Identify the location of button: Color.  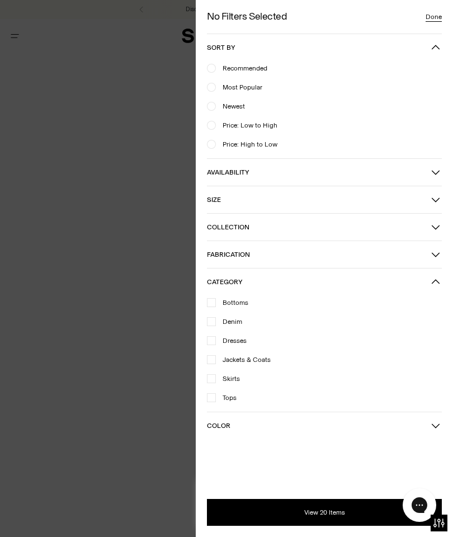
(324, 426).